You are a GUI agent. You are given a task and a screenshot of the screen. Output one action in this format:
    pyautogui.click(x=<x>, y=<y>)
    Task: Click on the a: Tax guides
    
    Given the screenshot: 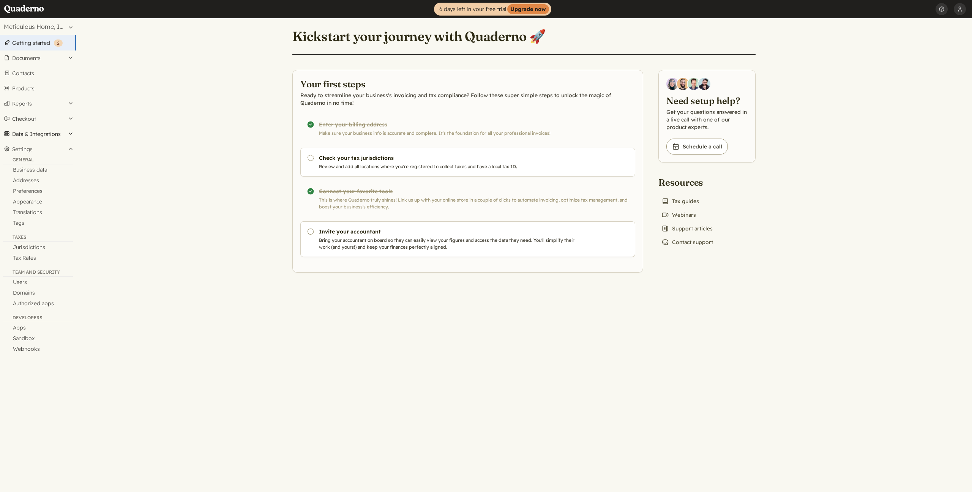 What is the action you would take?
    pyautogui.click(x=680, y=201)
    